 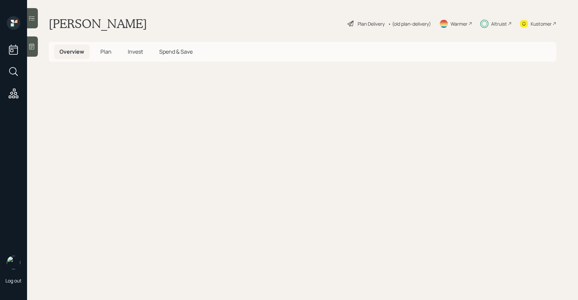 What do you see at coordinates (459, 24) in the screenshot?
I see `div: Warmer` at bounding box center [459, 24].